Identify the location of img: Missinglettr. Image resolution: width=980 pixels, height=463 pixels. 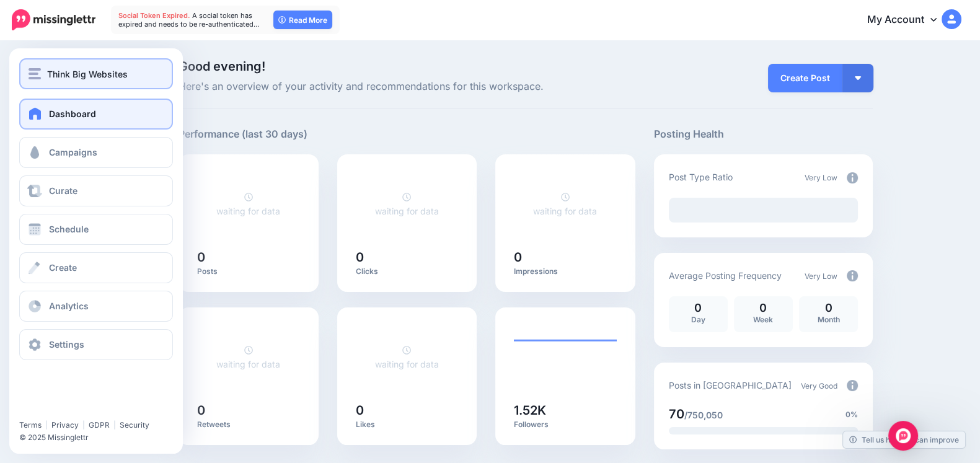
(54, 20).